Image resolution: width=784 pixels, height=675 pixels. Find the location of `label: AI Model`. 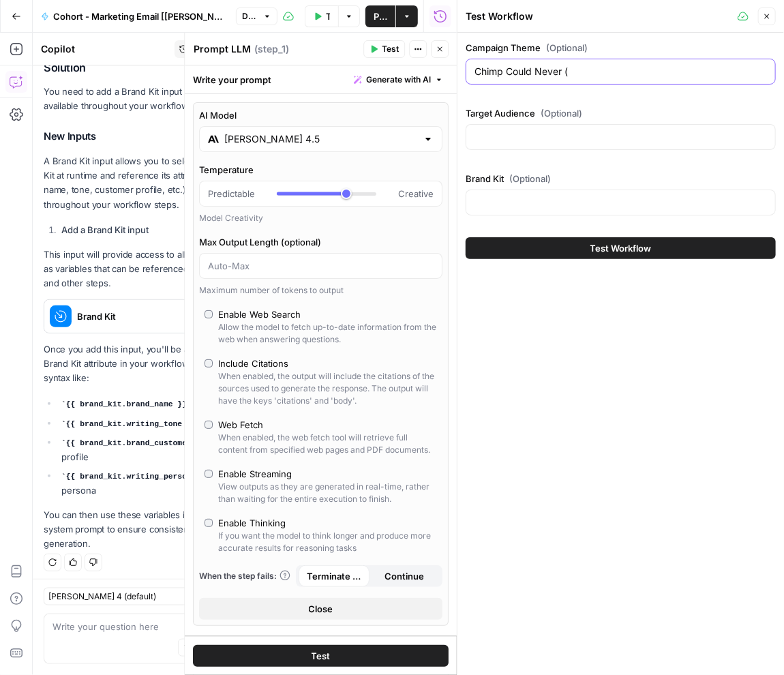

label: AI Model is located at coordinates (321, 115).